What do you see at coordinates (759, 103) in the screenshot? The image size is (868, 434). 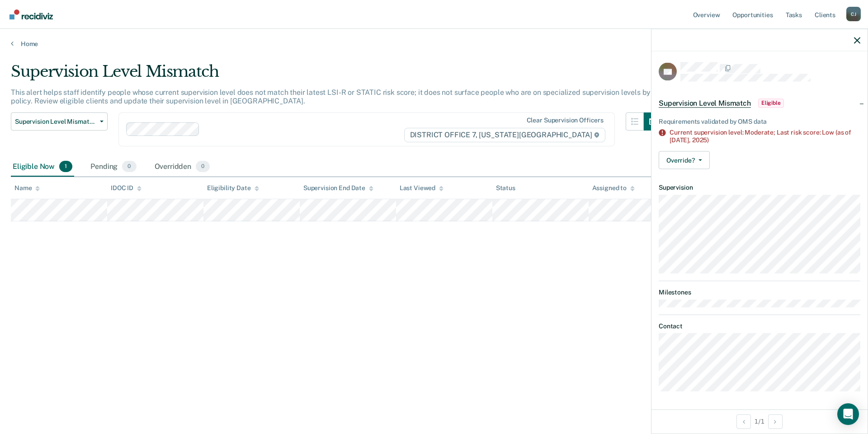 I see `div: Supervision Level MismatchEligible` at bounding box center [759, 103].